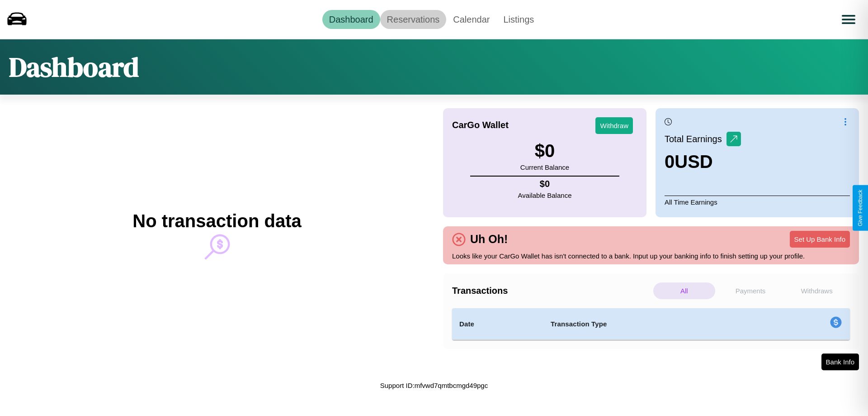 This screenshot has height=416, width=868. Describe the element at coordinates (861, 208) in the screenshot. I see `div: Give Feedback` at that location.